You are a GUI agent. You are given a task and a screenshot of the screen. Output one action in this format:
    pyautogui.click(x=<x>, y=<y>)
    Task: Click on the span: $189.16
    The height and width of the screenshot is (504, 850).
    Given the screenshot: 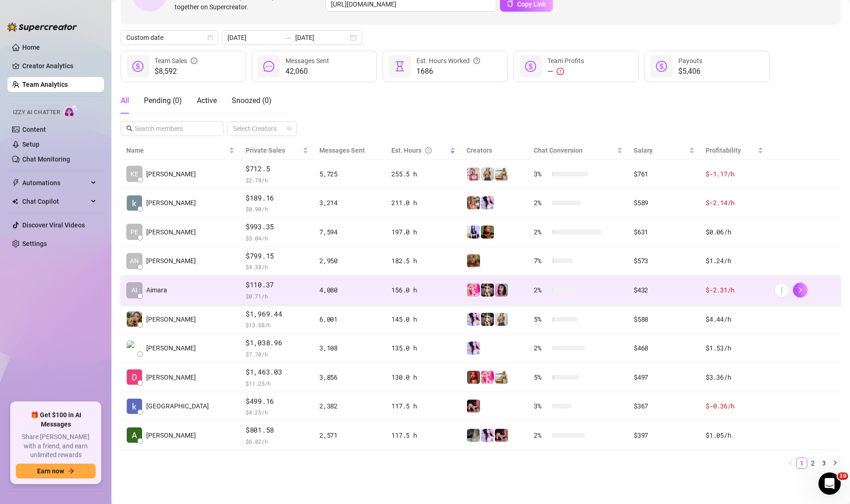 What is the action you would take?
    pyautogui.click(x=277, y=198)
    